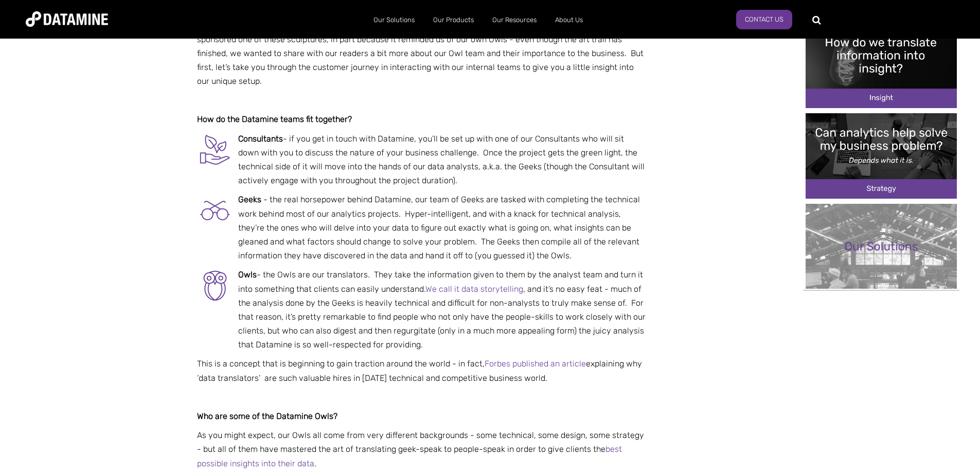 Image resolution: width=980 pixels, height=473 pixels. What do you see at coordinates (215, 210) in the screenshot?
I see `img: Analysts` at bounding box center [215, 210].